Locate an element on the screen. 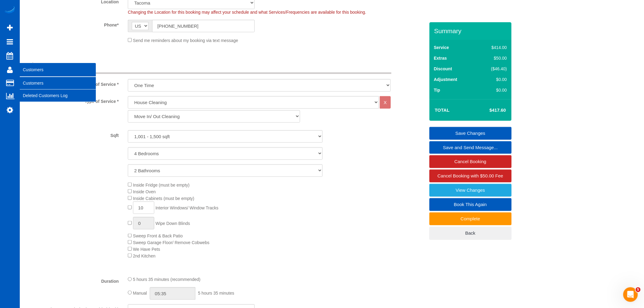  h3: Summary is located at coordinates (471, 30).